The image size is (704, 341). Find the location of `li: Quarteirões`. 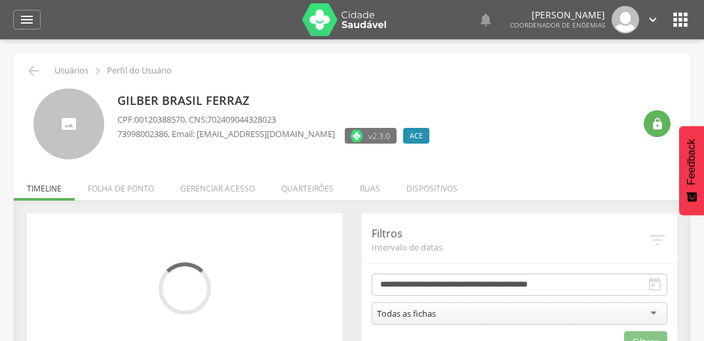

li: Quarteirões is located at coordinates (308, 185).